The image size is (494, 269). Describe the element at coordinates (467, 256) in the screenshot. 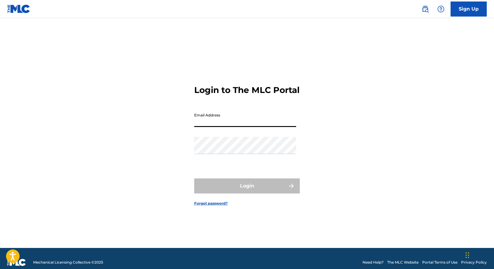

I see `div: Drag` at that location.